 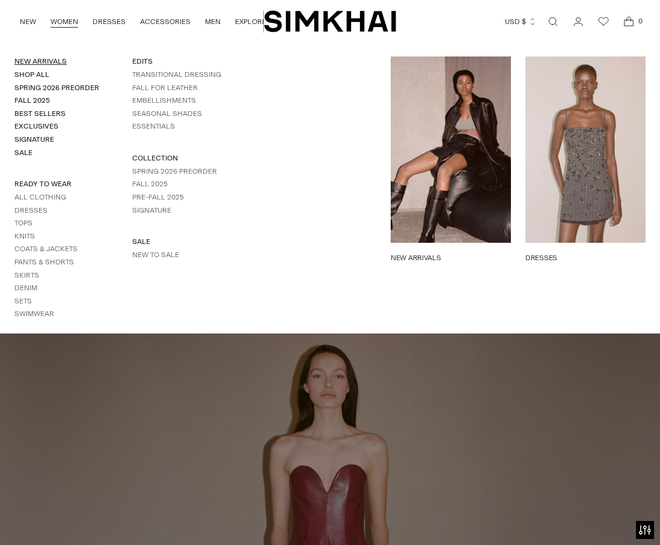 I want to click on a: Go to the account page, so click(x=578, y=22).